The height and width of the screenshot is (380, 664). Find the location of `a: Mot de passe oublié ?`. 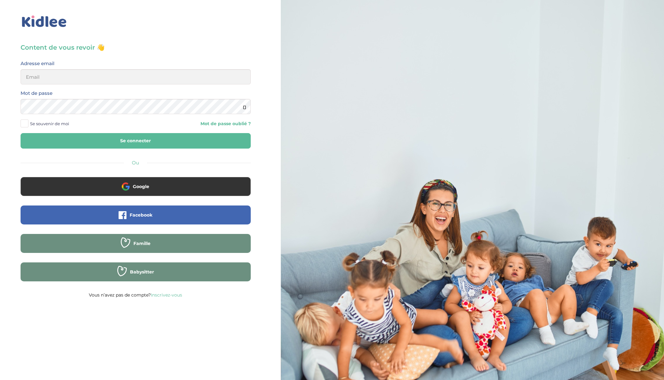

a: Mot de passe oublié ? is located at coordinates (195, 124).